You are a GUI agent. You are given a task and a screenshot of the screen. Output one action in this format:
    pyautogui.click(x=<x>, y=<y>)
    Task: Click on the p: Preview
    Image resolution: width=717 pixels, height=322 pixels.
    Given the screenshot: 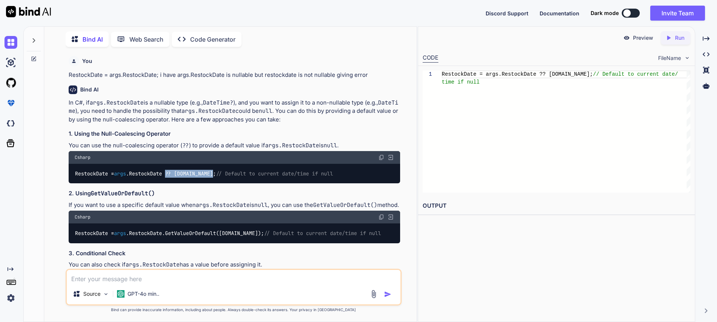 What is the action you would take?
    pyautogui.click(x=643, y=38)
    